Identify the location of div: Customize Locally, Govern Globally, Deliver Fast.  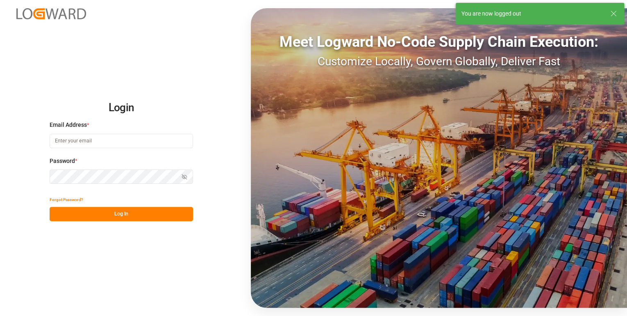
(439, 62).